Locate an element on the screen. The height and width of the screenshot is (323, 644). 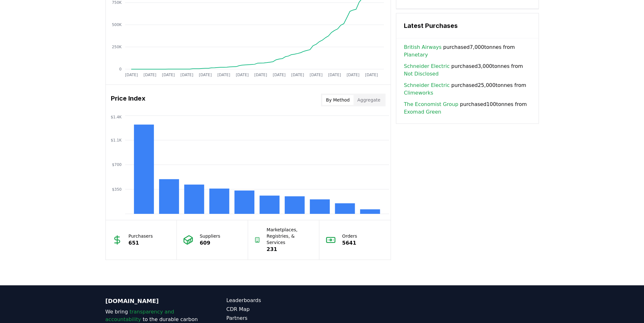
a: Exomad Green is located at coordinates (423, 112).